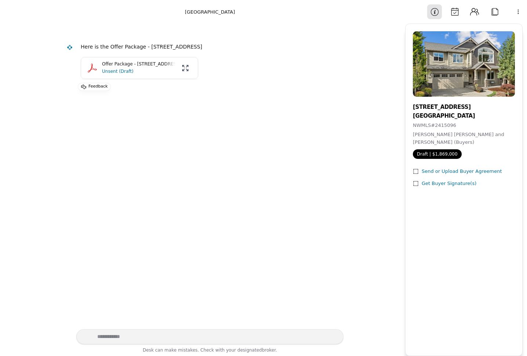  Describe the element at coordinates (250, 350) in the screenshot. I see `span: designated` at that location.